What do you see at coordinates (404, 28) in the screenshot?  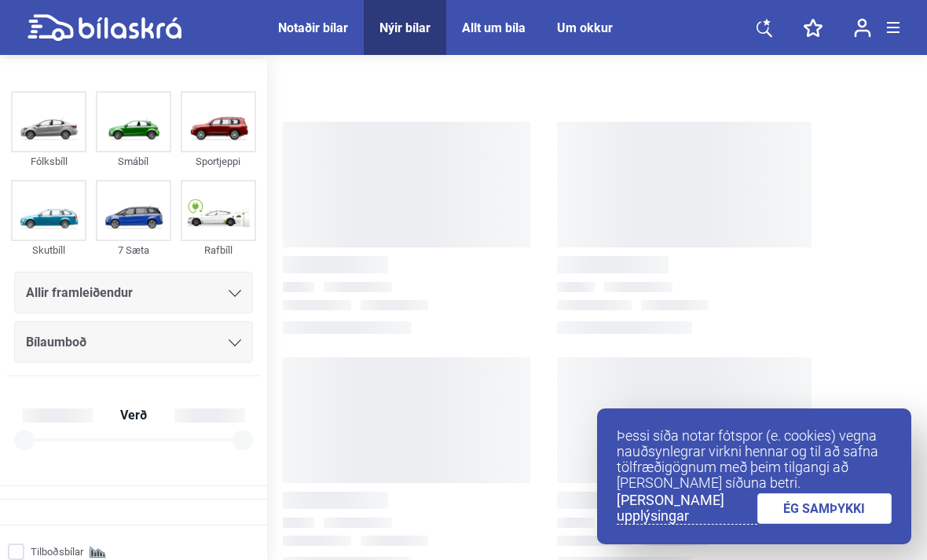 I see `a: Nýir bílar` at bounding box center [404, 28].